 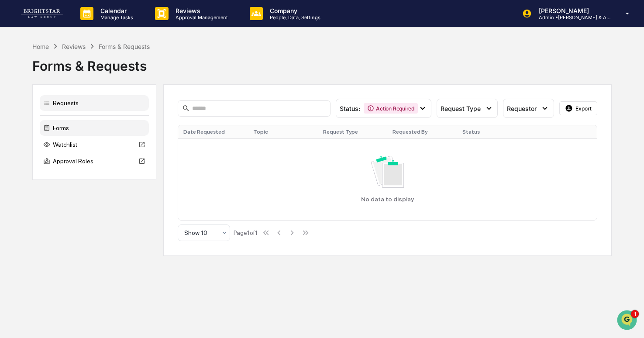 What do you see at coordinates (94, 161) in the screenshot?
I see `div: Approval Roles` at bounding box center [94, 161].